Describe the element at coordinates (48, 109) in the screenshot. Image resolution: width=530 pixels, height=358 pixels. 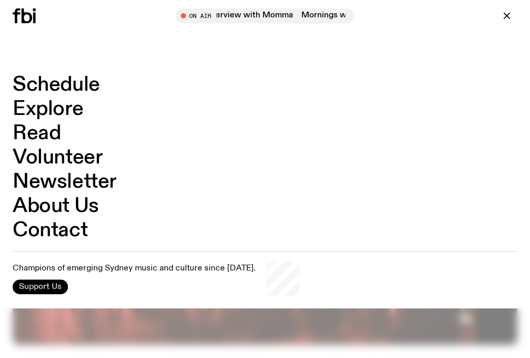
I see `a: Explore` at that location.